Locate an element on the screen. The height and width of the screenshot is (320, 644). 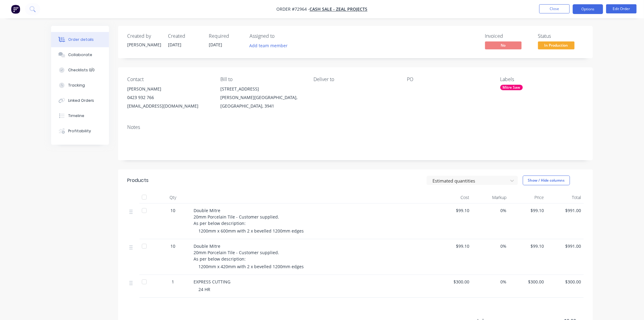
img: Factory is located at coordinates (16, 9).